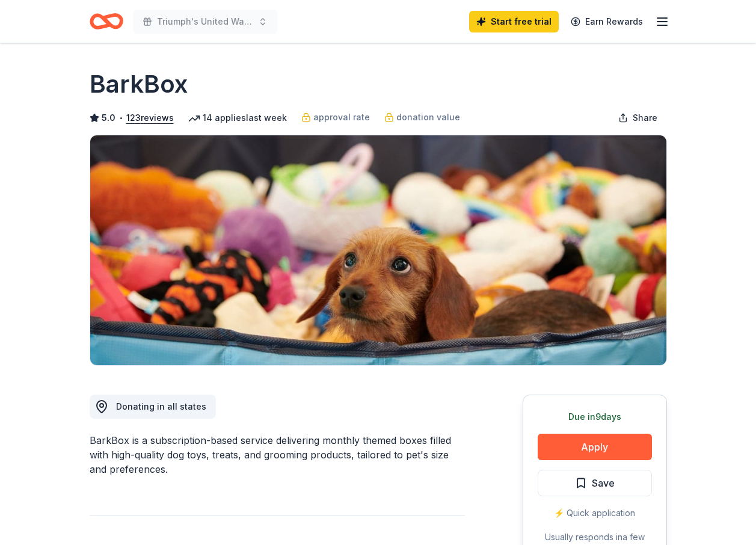  Describe the element at coordinates (107, 21) in the screenshot. I see `a: Home` at that location.